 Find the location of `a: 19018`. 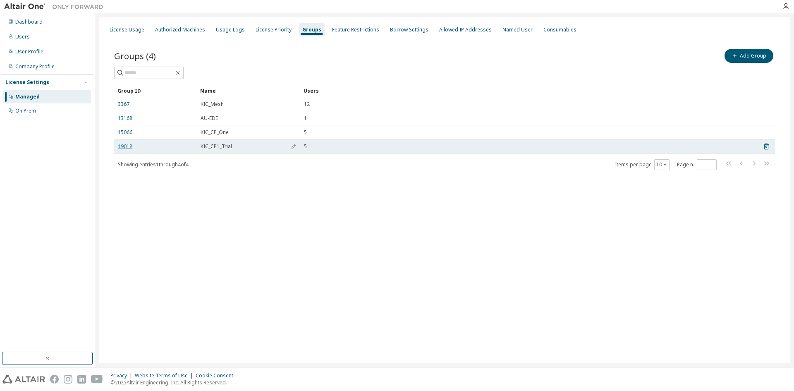

a: 19018 is located at coordinates (125, 146).